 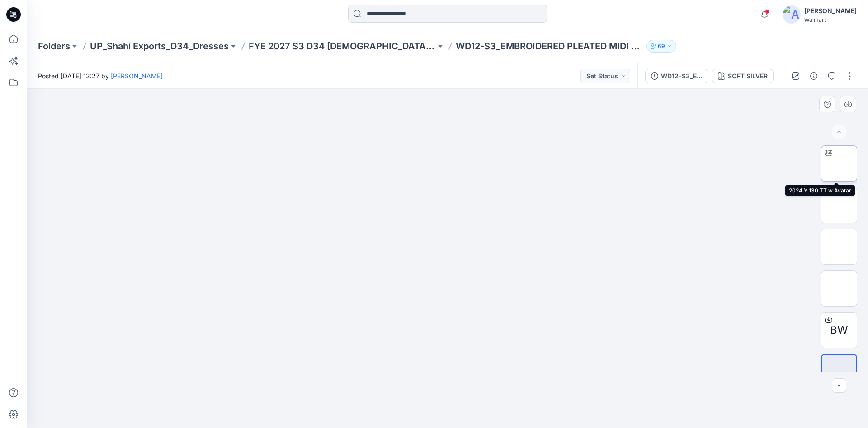 What do you see at coordinates (54, 46) in the screenshot?
I see `a: Folders` at bounding box center [54, 46].